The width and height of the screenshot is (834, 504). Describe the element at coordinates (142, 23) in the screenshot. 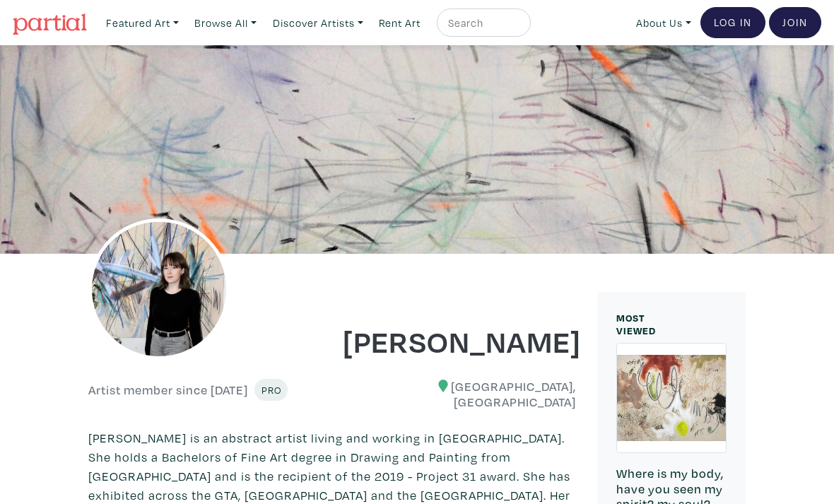

I see `a: Featured Art` at that location.